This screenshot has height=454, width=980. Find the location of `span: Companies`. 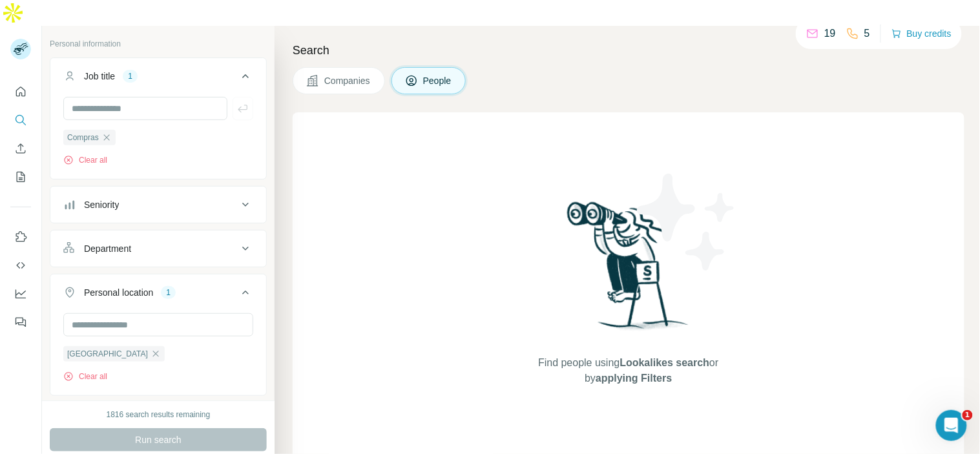

span: Companies is located at coordinates (347, 81).